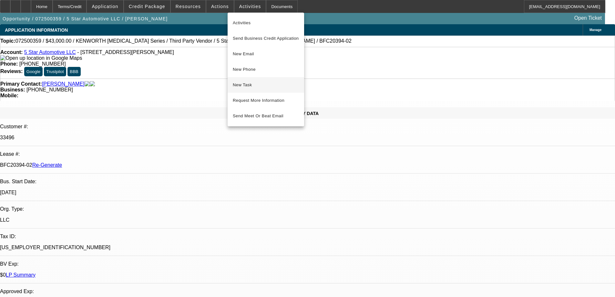 This screenshot has width=615, height=297. Describe the element at coordinates (266, 85) in the screenshot. I see `span: New Task` at that location.